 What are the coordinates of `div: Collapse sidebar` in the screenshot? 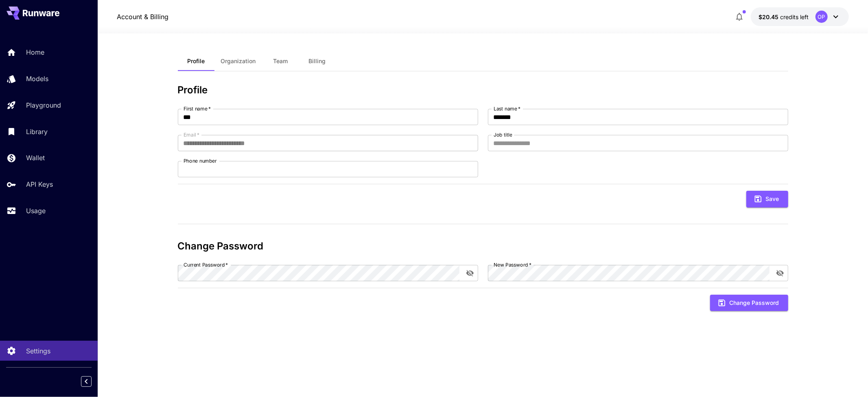 It's located at (92, 382).